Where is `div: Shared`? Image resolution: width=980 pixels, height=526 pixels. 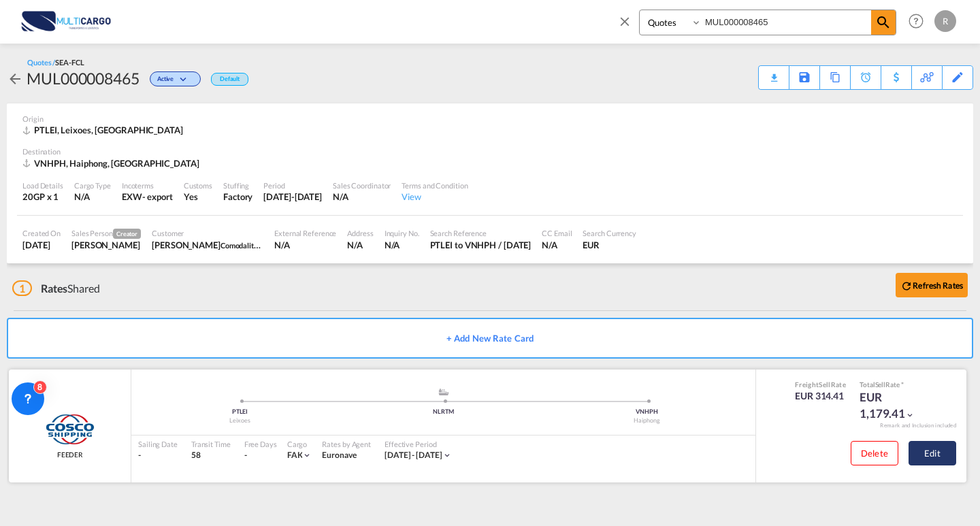 div: Shared is located at coordinates (56, 288).